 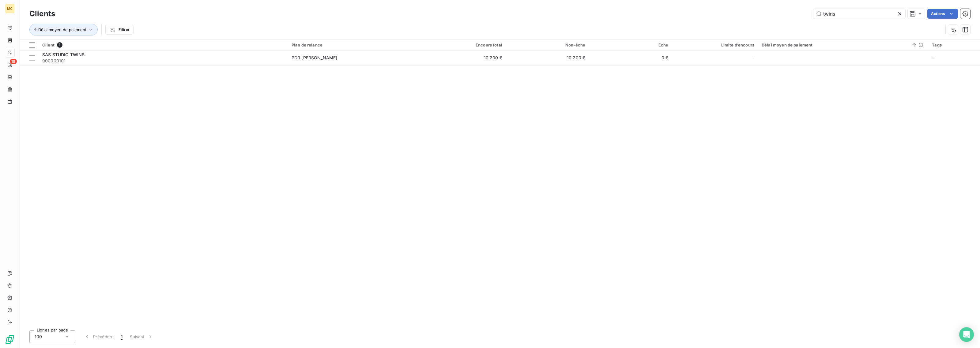 What do you see at coordinates (942, 14) in the screenshot?
I see `button: Actions` at bounding box center [942, 14].